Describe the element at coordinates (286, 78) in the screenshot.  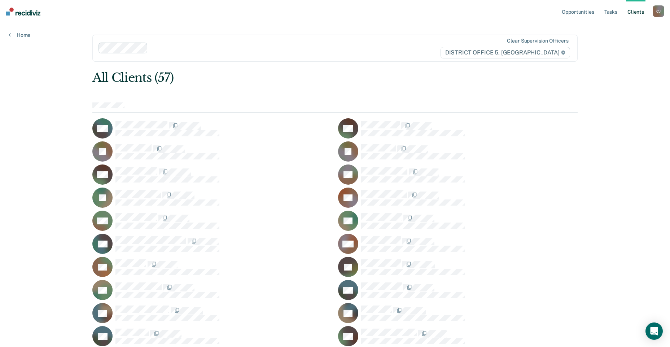
I see `div: All Clients (57)` at that location.